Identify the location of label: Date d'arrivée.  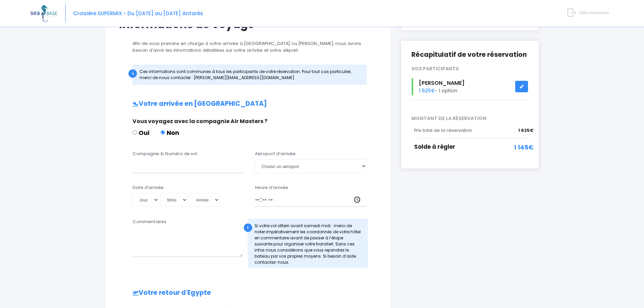
(148, 188).